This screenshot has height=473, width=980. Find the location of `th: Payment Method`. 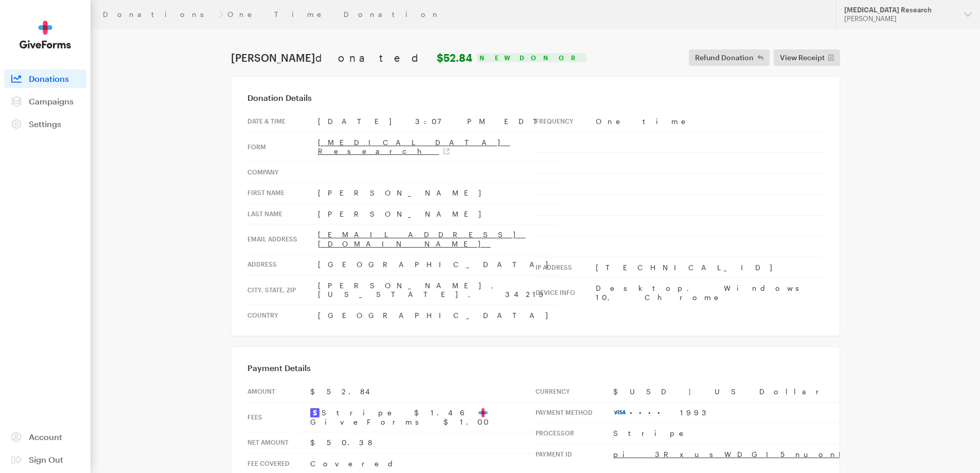

th: Payment Method is located at coordinates (574, 412).